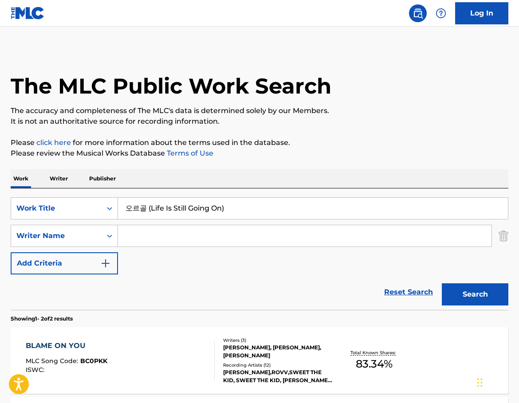 This screenshot has width=519, height=403. I want to click on div: Work Title, so click(56, 208).